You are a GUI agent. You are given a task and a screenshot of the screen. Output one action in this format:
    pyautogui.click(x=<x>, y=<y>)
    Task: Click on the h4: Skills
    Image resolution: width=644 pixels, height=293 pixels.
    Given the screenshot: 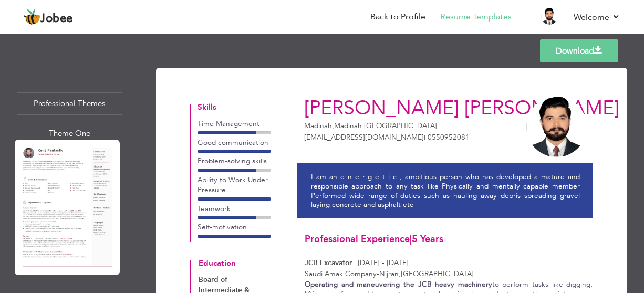 What is the action you would take?
    pyautogui.click(x=234, y=108)
    